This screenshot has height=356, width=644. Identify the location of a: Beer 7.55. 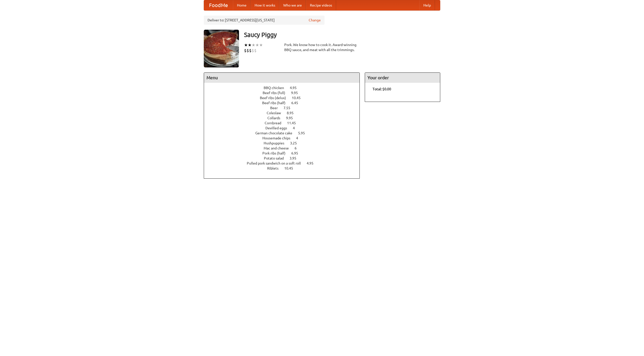
(285, 108).